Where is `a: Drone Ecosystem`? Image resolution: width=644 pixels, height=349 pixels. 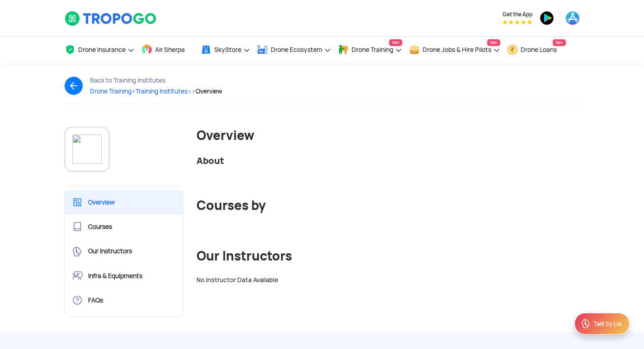
a: Drone Ecosystem is located at coordinates (295, 50).